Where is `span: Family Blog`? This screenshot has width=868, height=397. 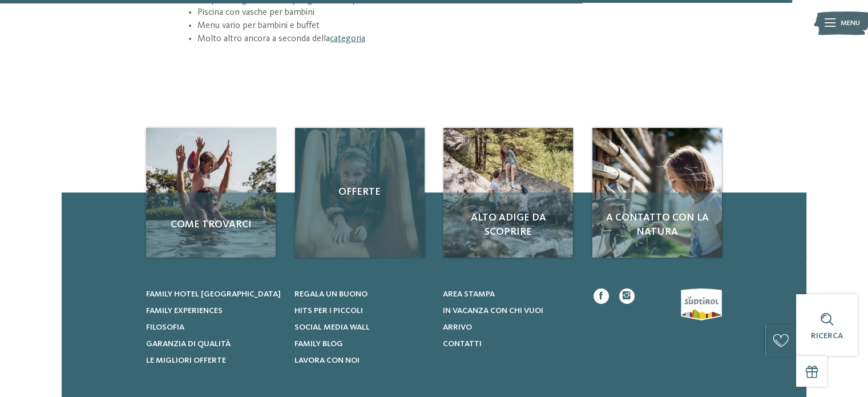 span: Family Blog is located at coordinates (318, 344).